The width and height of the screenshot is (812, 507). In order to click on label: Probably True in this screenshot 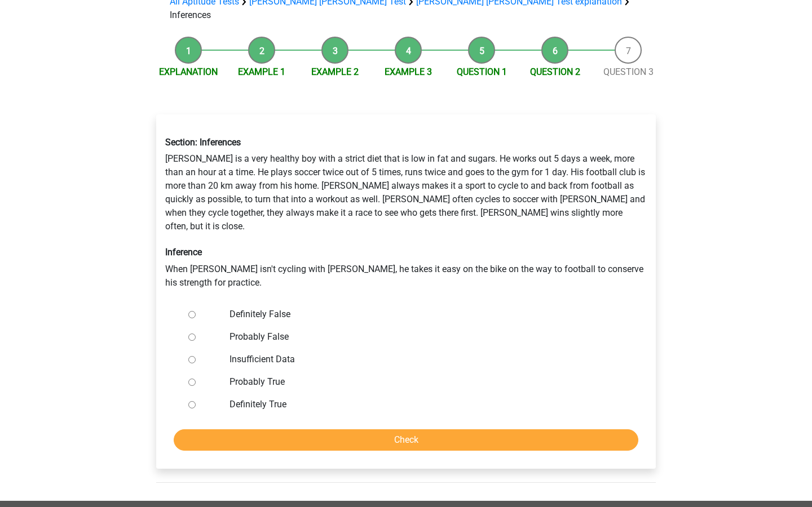, I will do `click(425, 382)`.